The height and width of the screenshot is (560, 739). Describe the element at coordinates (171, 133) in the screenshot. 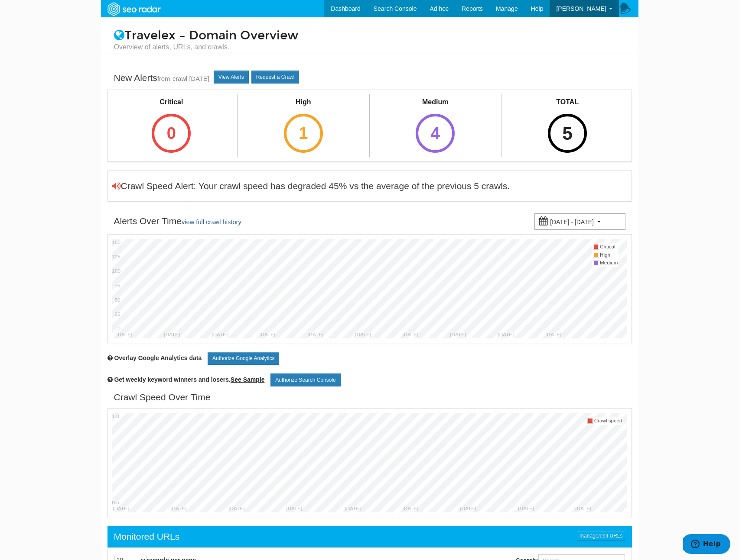

I see `div: 0` at that location.